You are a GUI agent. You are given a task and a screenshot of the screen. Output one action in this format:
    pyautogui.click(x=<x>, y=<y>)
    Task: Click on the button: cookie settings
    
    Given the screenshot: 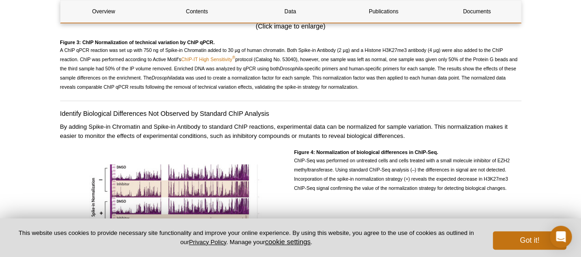 What is the action you would take?
    pyautogui.click(x=287, y=241)
    